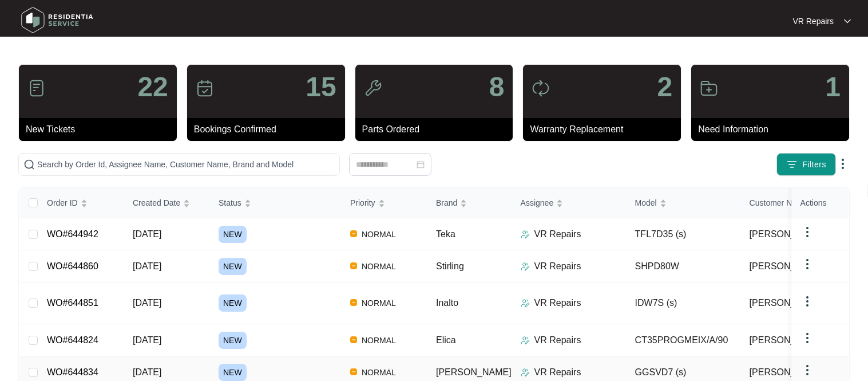 This screenshot has height=381, width=868. I want to click on a: WO#644860, so click(72, 266).